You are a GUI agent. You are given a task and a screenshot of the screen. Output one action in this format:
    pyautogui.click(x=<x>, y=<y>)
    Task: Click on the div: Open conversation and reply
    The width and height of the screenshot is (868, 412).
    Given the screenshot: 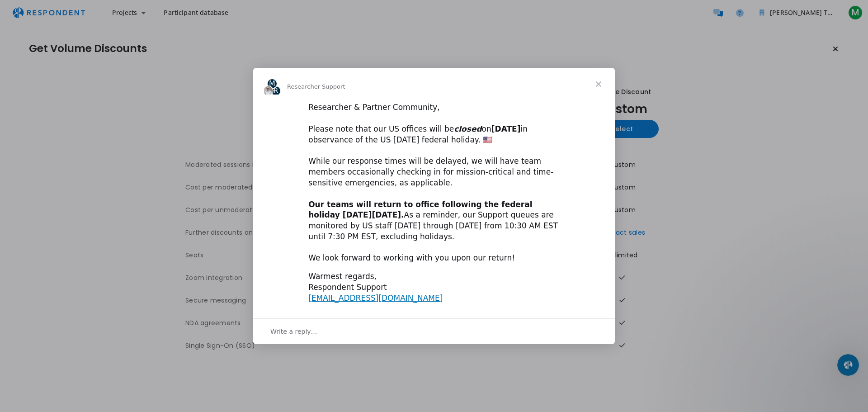 What is the action you would take?
    pyautogui.click(x=434, y=331)
    